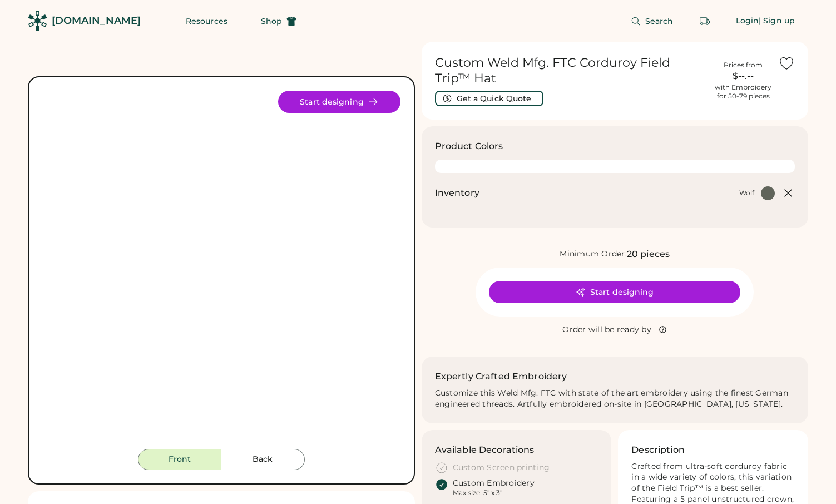 The height and width of the screenshot is (504, 836). Describe the element at coordinates (593, 254) in the screenshot. I see `div: Minimum Order:` at that location.